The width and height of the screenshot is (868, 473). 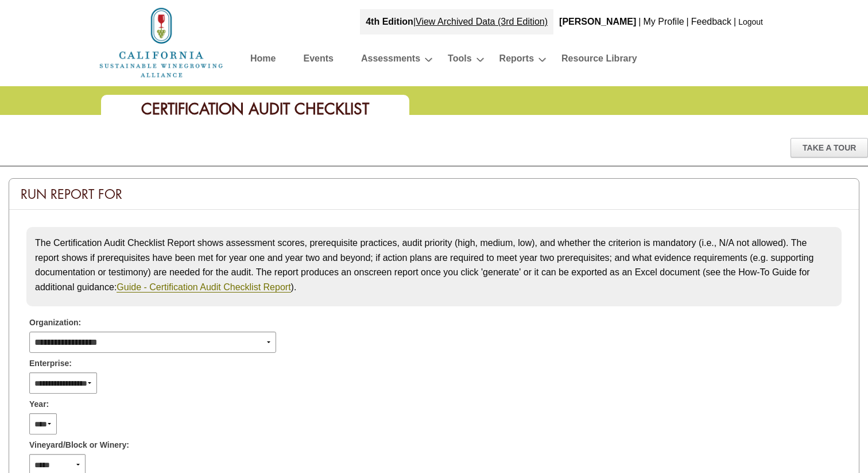 What do you see at coordinates (460, 60) in the screenshot?
I see `a: Tools` at bounding box center [460, 60].